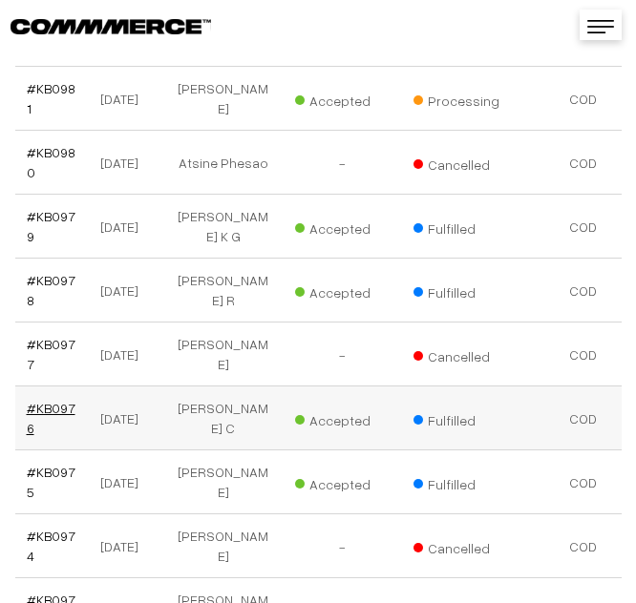 The image size is (636, 603). Describe the element at coordinates (51, 418) in the screenshot. I see `a: #KB0976` at that location.